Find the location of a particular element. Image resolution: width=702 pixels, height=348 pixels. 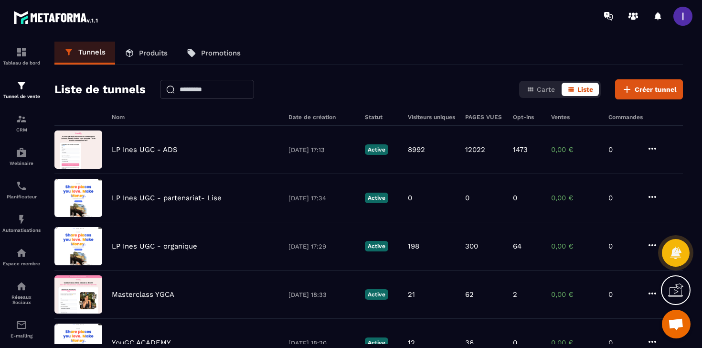

a: Promotions is located at coordinates (214, 53).